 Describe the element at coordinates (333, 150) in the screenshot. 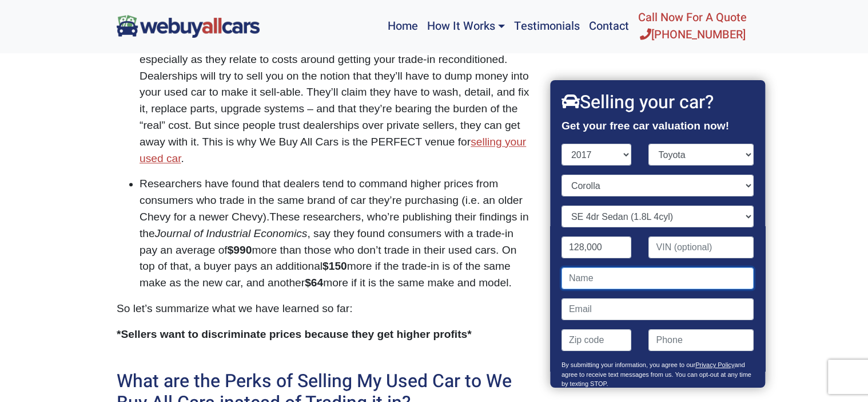

I see `a: selling your used car` at that location.